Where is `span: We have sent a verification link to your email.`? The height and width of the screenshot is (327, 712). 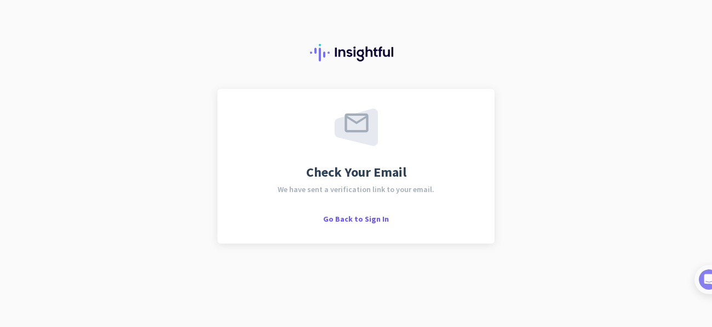
span: We have sent a verification link to your email. is located at coordinates (356, 189).